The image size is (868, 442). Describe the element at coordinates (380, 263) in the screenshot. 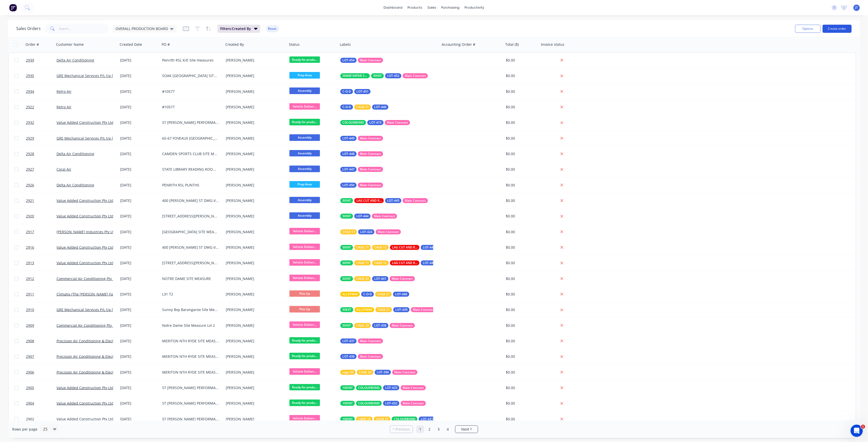

I see `span: CAGE 12` at that location.